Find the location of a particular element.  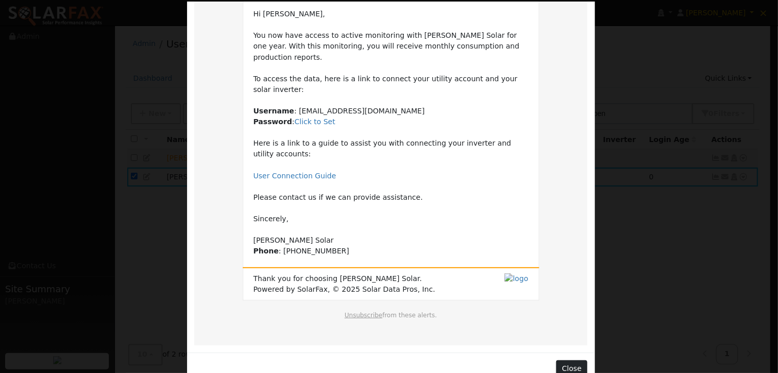

a: Click to Set is located at coordinates (315, 122).